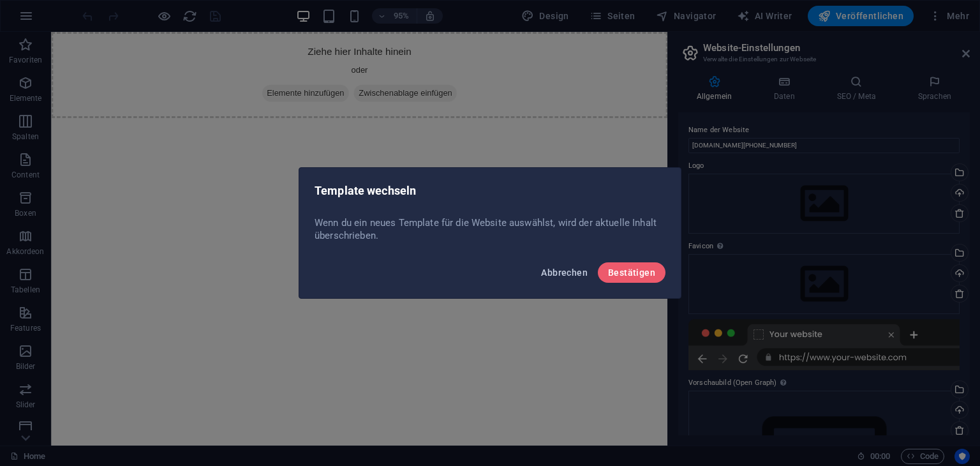  What do you see at coordinates (490, 191) in the screenshot?
I see `h2: Template wechseln` at bounding box center [490, 191].